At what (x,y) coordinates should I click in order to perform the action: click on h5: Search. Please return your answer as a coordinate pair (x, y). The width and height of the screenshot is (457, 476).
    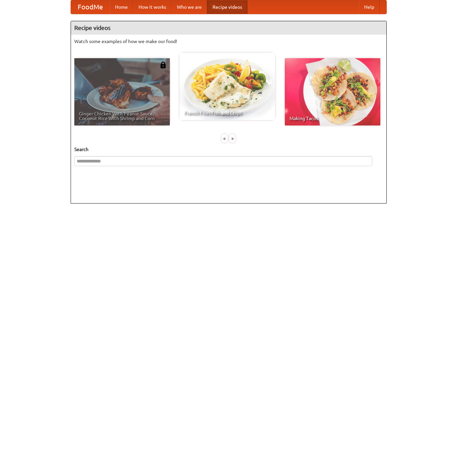
    Looking at the image, I should click on (229, 149).